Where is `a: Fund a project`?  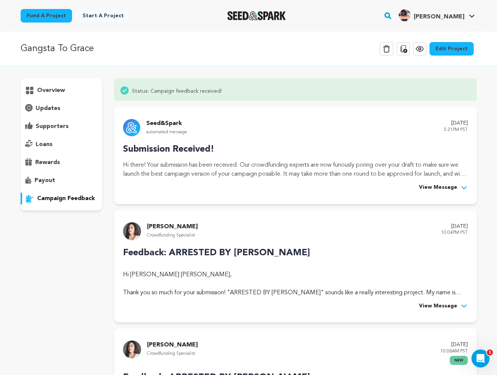
a: Fund a project is located at coordinates (46, 16).